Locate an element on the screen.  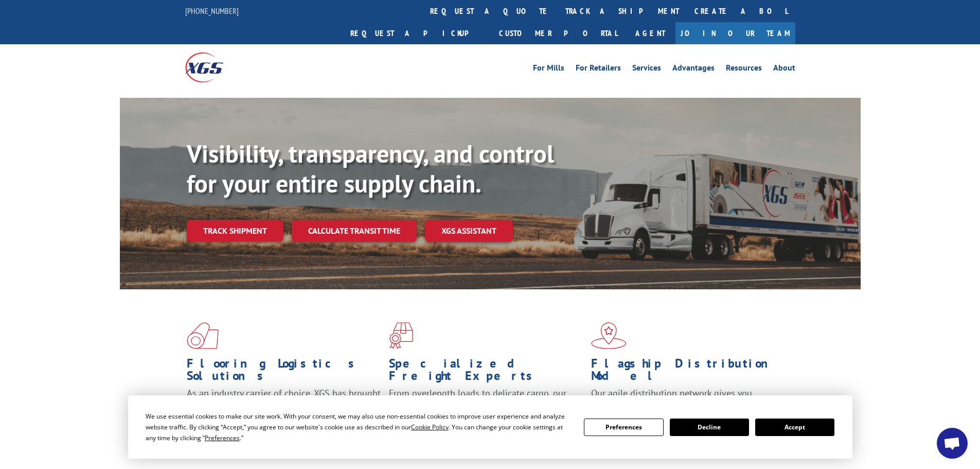
div: Cookie Consent Prompt is located at coordinates (490, 427).